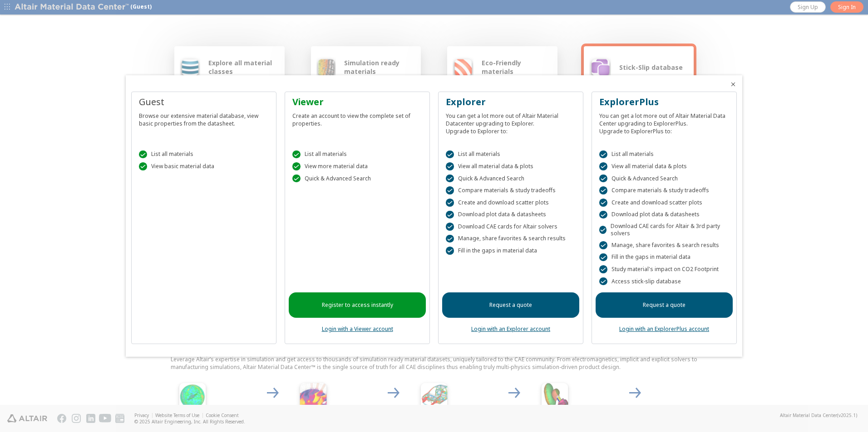  I want to click on div: ExplorerPlus, so click(664, 102).